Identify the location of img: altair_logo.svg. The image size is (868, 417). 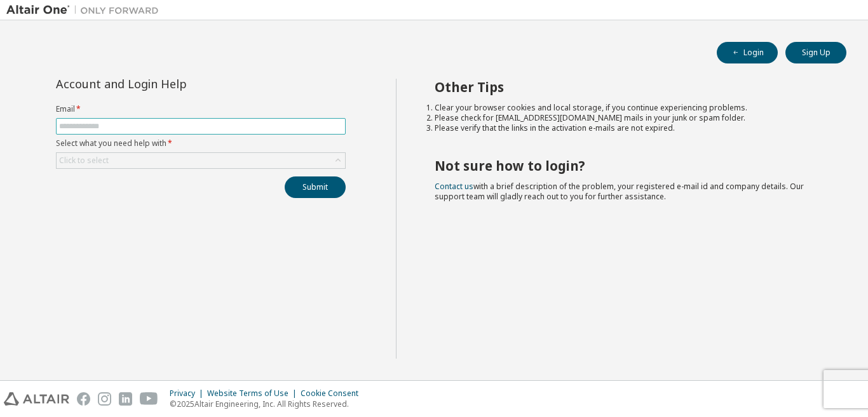
(36, 399).